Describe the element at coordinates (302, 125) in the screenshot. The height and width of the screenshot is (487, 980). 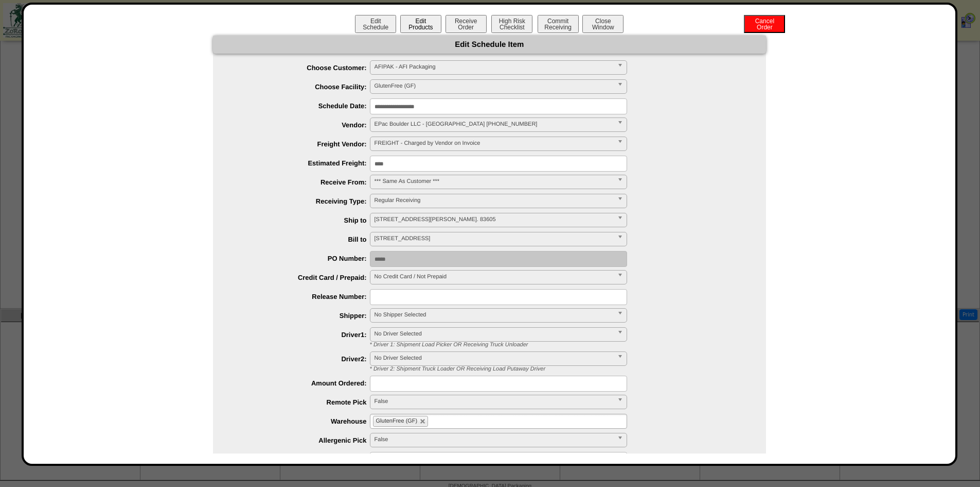
I see `label: Vendor:` at that location.